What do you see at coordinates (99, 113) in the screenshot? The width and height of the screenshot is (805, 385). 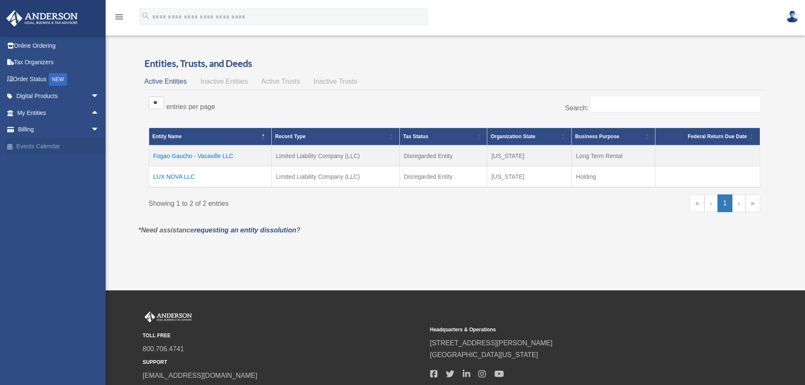 I see `span: arrow_drop_up` at bounding box center [99, 113].